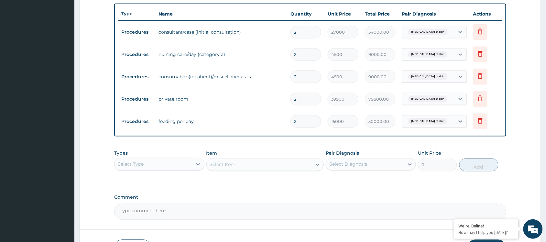 The width and height of the screenshot is (546, 242). Describe the element at coordinates (380, 14) in the screenshot. I see `th: Total Price` at that location.